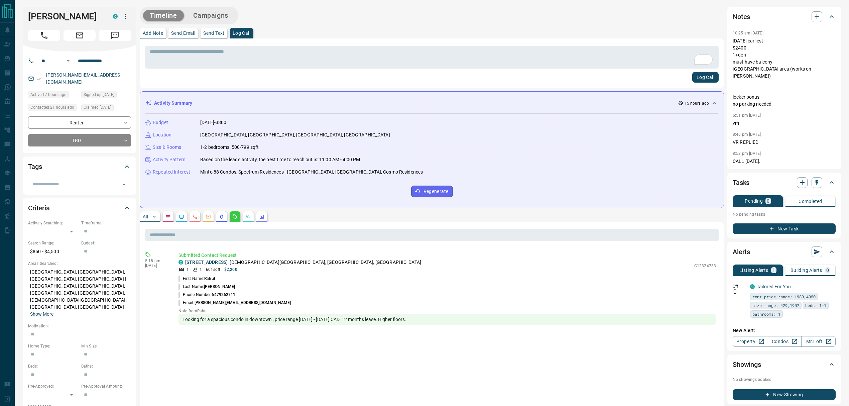 The width and height of the screenshot is (849, 406). Describe the element at coordinates (784, 182) in the screenshot. I see `div: Tasks` at that location.